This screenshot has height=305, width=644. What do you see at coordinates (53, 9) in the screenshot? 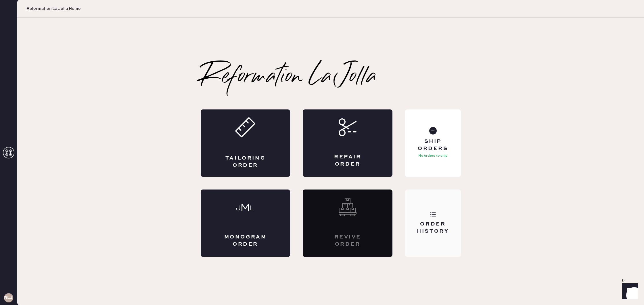
I see `span: Reformation La Jolla Home` at bounding box center [53, 9].